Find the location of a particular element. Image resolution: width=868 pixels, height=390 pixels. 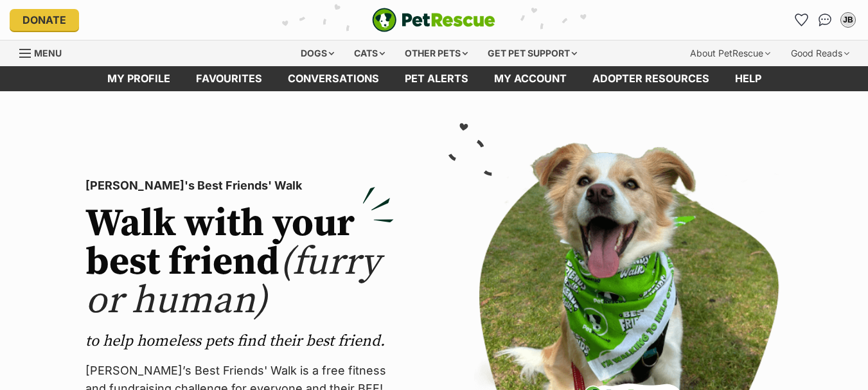

div: Other pets is located at coordinates (436, 54).